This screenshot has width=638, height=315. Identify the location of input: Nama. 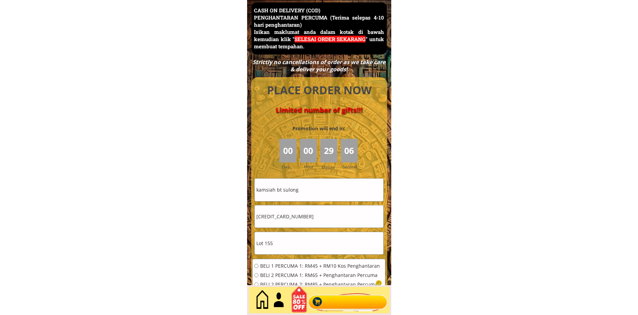
(319, 190).